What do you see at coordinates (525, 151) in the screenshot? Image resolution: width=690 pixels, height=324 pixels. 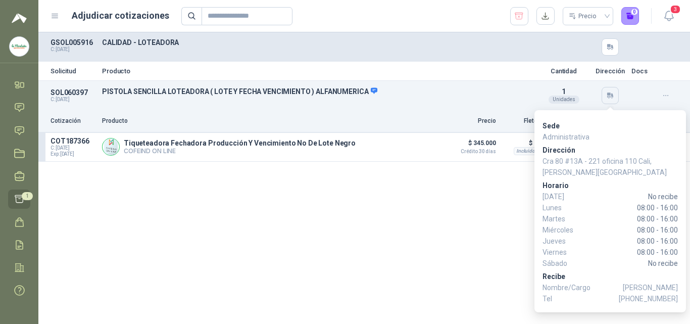 I see `div: Incluido` at bounding box center [525, 151].